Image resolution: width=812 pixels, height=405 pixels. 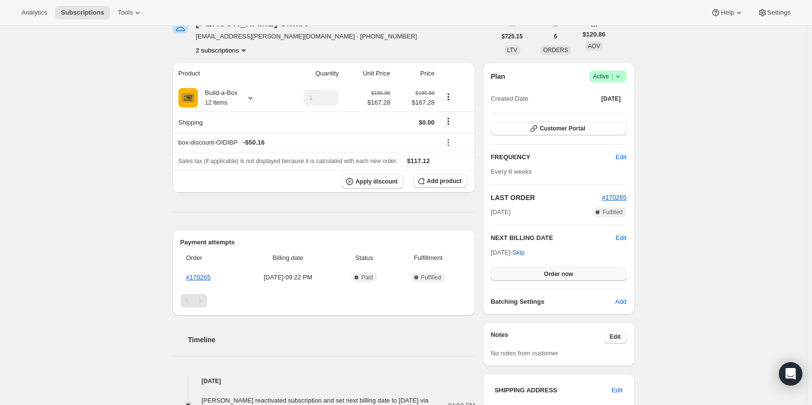 I want to click on span: Fulfillment, so click(x=428, y=258).